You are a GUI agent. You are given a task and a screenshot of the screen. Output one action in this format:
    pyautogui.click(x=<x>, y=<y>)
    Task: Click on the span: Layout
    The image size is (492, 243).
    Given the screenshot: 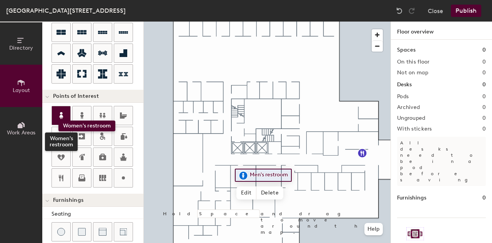 What is the action you would take?
    pyautogui.click(x=21, y=90)
    